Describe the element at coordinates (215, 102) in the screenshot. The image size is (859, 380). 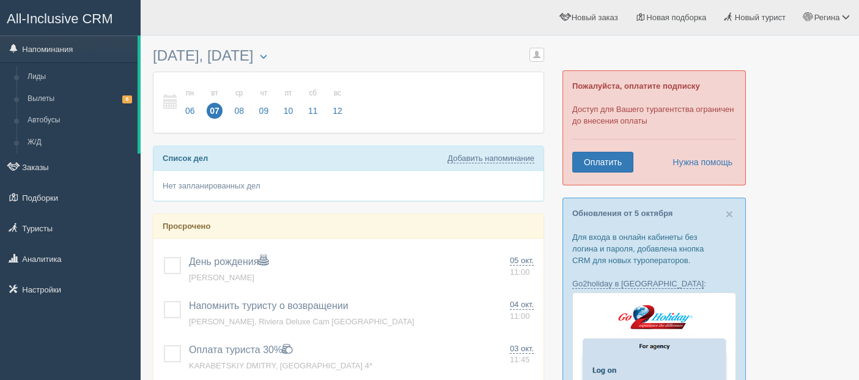
I see `a: вт 07` at that location.